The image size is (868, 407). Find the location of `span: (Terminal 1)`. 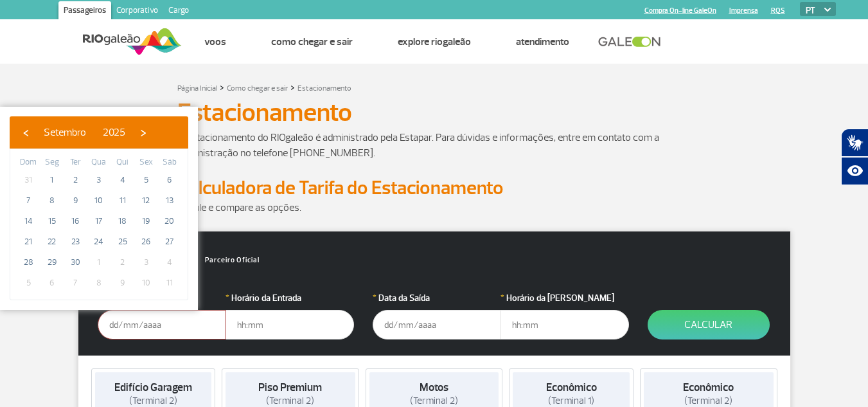

span: (Terminal 1) is located at coordinates (571, 400).